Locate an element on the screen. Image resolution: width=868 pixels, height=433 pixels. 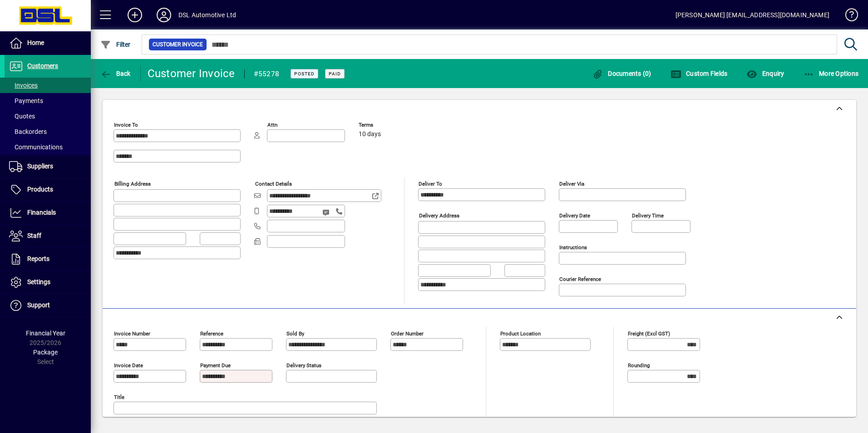
div: #55278 is located at coordinates (267, 74).